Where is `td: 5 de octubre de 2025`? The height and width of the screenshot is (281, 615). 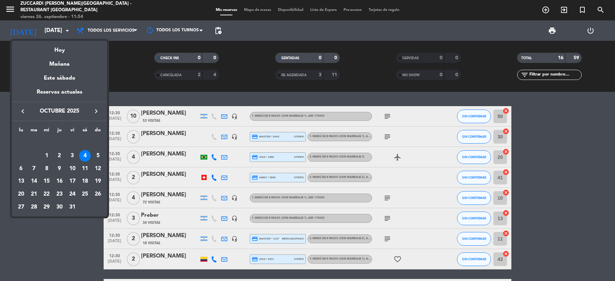 td: 5 de octubre de 2025 is located at coordinates (98, 156).